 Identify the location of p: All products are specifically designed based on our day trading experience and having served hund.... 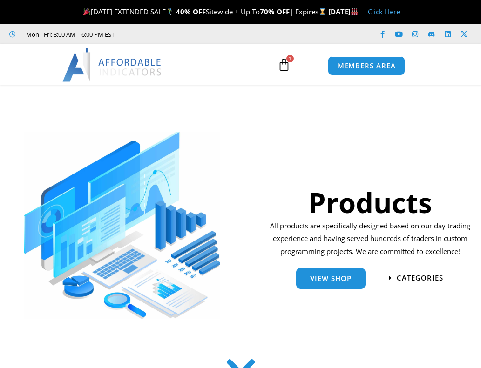
(370, 239).